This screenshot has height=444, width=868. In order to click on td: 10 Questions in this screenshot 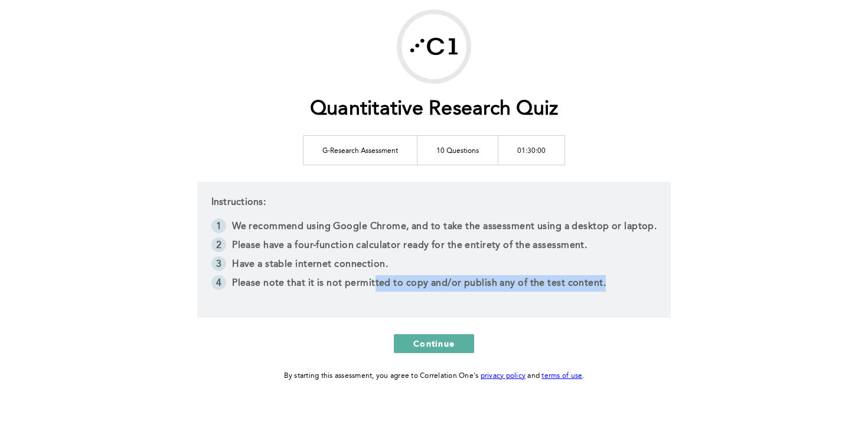, I will do `click(457, 150)`.